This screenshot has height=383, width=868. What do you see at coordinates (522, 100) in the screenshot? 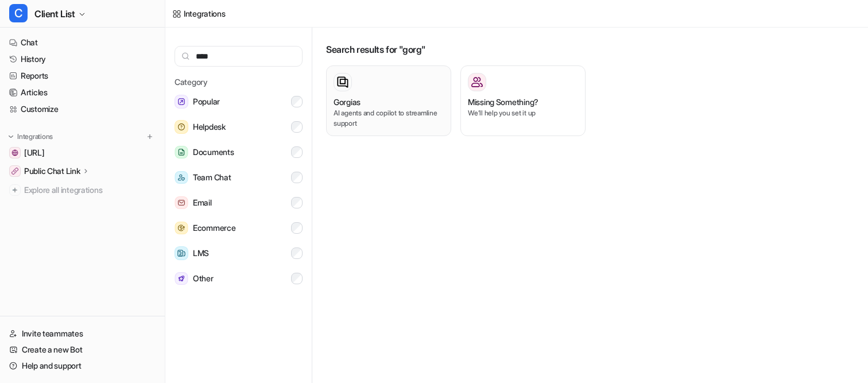
I see `button: Missing Something?Missing Something?We’ll help you set it up` at bounding box center [522, 100].